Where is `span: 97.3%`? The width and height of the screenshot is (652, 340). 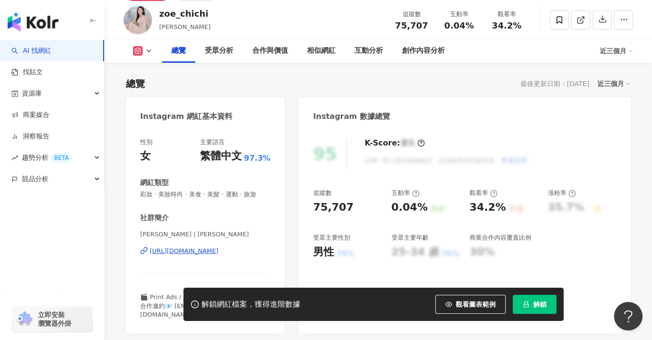
span: 97.3% is located at coordinates (257, 158).